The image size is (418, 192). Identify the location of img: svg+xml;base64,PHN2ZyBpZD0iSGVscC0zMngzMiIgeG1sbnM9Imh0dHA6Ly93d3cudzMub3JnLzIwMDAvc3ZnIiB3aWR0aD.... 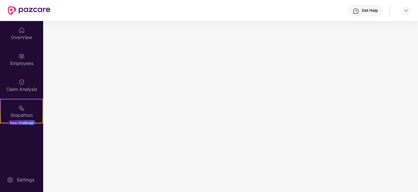
(356, 11).